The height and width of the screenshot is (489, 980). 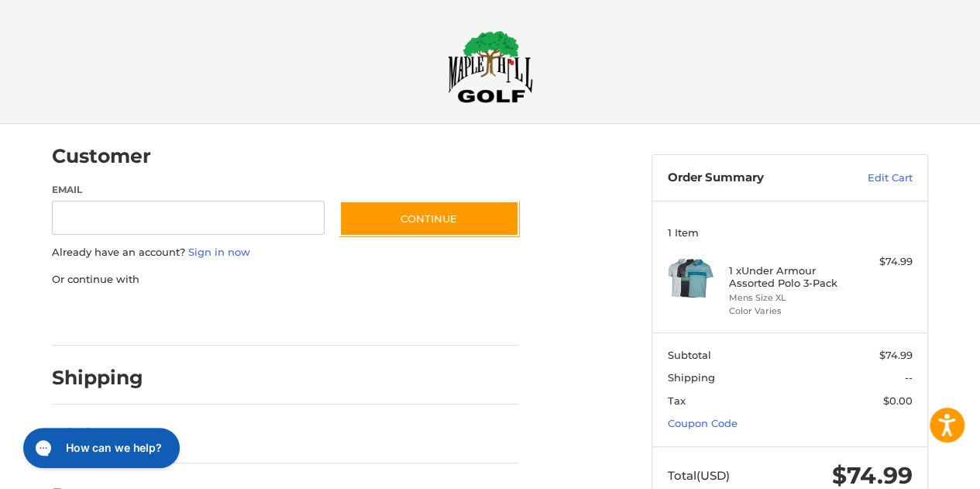 What do you see at coordinates (873, 178) in the screenshot?
I see `a: Edit Cart` at bounding box center [873, 178].